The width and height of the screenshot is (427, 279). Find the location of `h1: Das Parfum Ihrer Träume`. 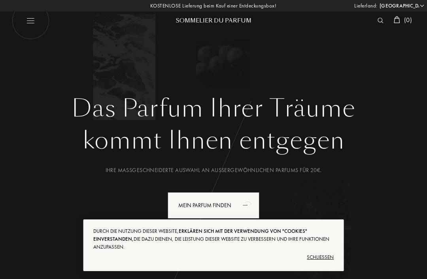

h1: Das Parfum Ihrer Träume is located at coordinates (213, 109).